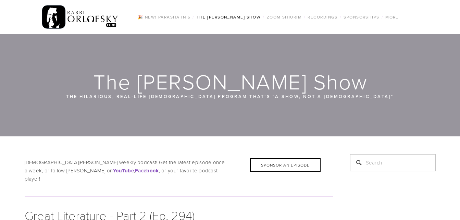 The height and width of the screenshot is (220, 460). I want to click on img: RabbiOrlofsky.com, so click(80, 17).